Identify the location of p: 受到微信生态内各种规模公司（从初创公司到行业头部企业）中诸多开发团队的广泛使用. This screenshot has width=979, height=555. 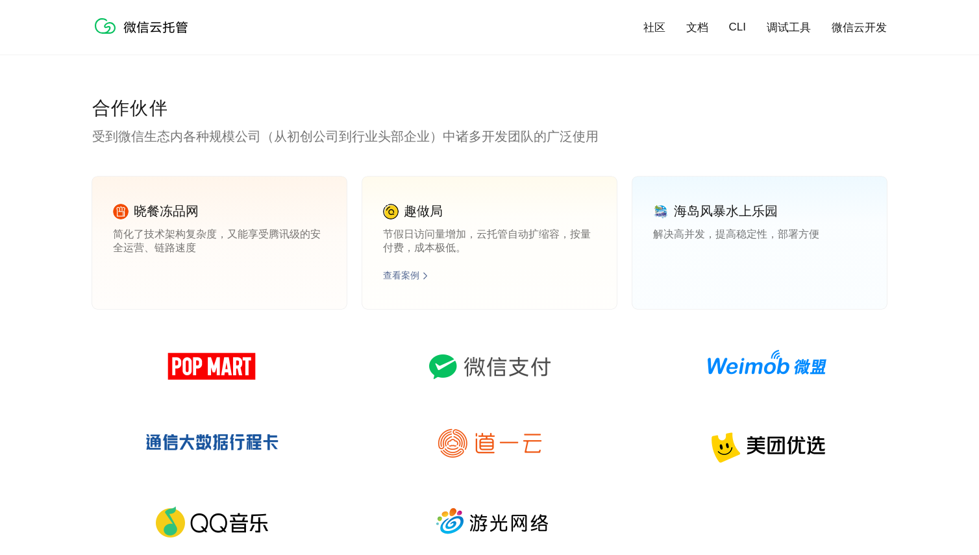
(490, 136).